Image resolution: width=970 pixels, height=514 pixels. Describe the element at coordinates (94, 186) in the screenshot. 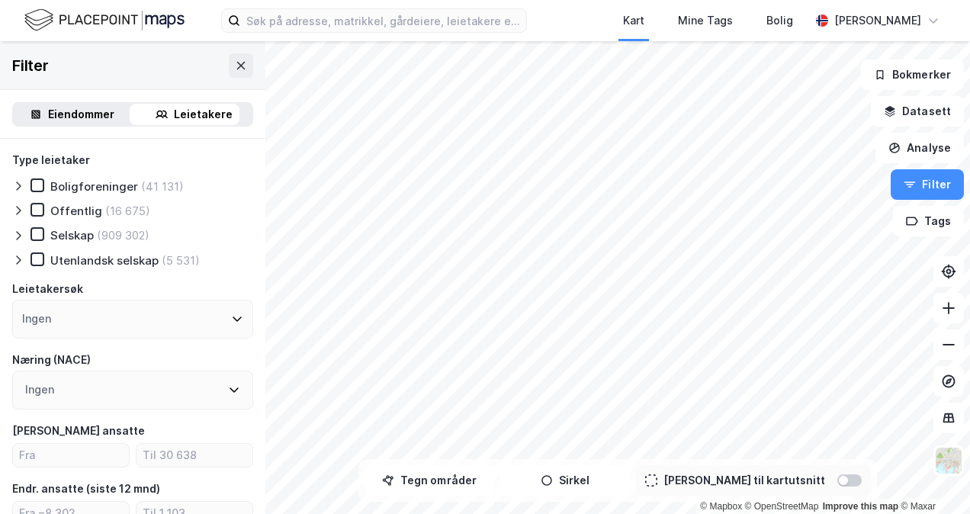

I see `div: Boligforeninger` at that location.